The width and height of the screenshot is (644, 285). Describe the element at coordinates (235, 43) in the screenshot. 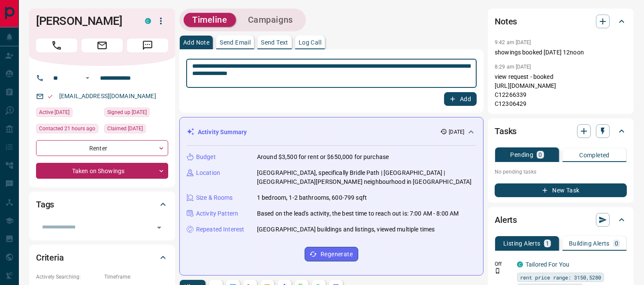

I see `p: Send Email` at that location.